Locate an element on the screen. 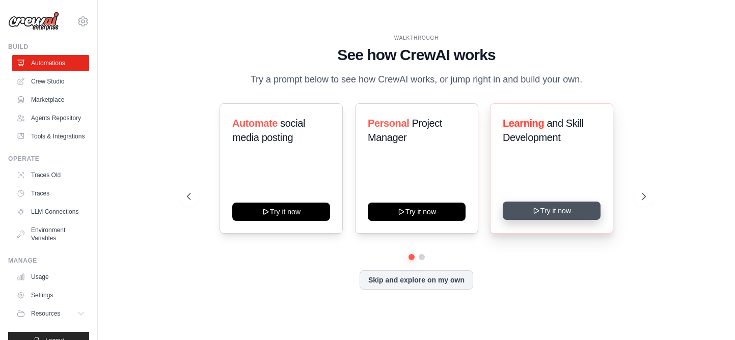  a: Marketplace is located at coordinates (50, 100).